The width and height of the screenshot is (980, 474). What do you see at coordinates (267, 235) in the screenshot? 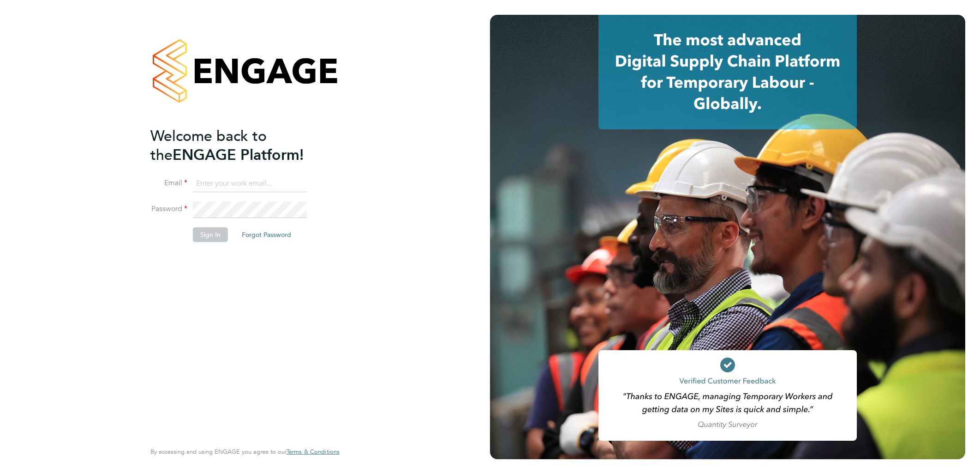
I see `button: Forgot Password` at bounding box center [267, 235].